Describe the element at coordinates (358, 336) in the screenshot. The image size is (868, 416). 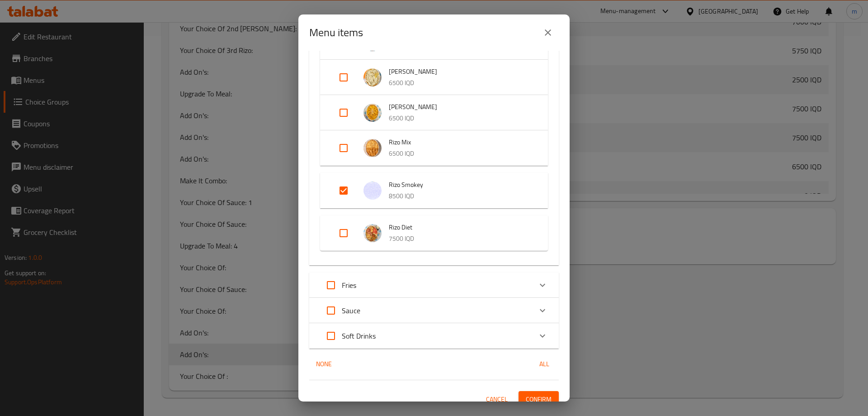
I see `p: Soft Drinks` at that location.